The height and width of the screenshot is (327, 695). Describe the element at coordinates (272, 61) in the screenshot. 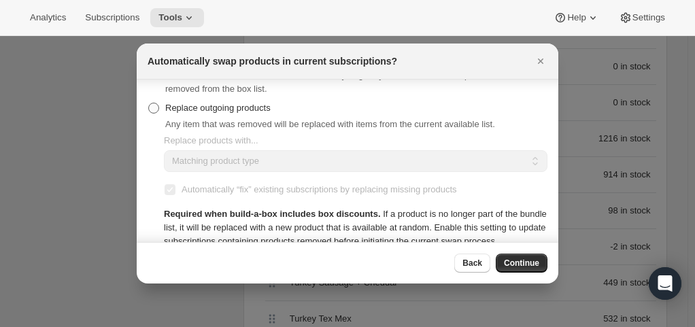

I see `h2: Automatically swap products in current subscriptions?` at that location.